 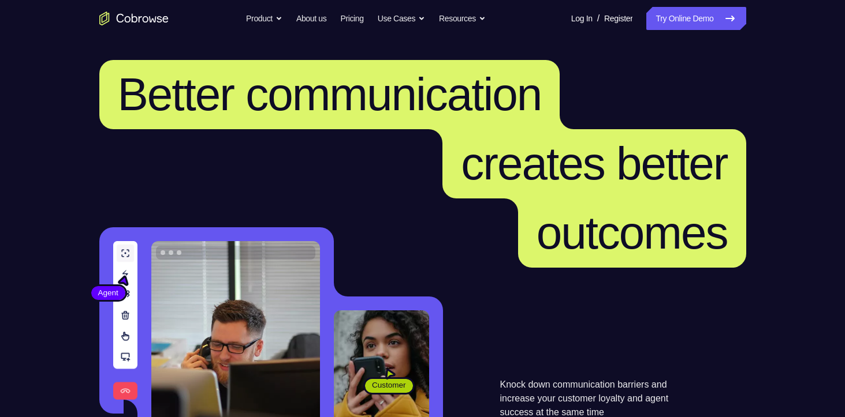 I want to click on a: About us, so click(x=311, y=18).